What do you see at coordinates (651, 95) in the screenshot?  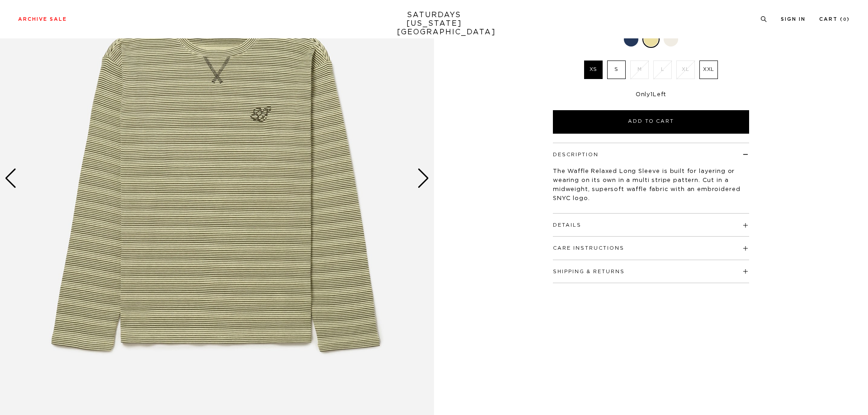 I see `span: 1` at bounding box center [651, 95].